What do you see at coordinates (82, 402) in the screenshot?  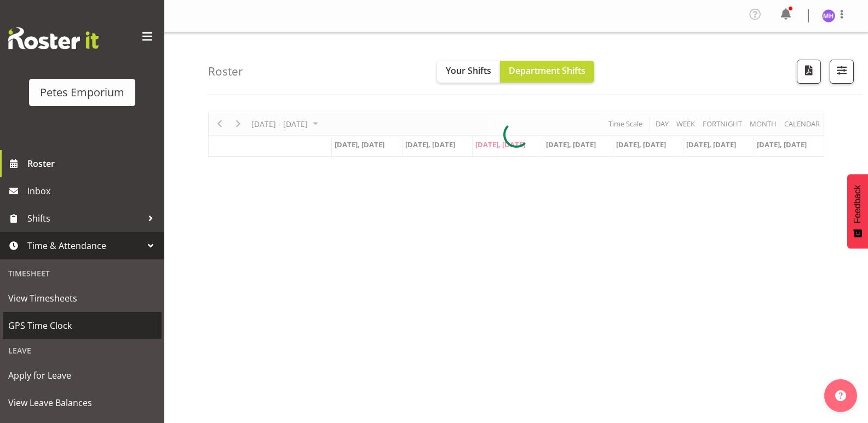 I see `a: View Leave Balances` at bounding box center [82, 402].